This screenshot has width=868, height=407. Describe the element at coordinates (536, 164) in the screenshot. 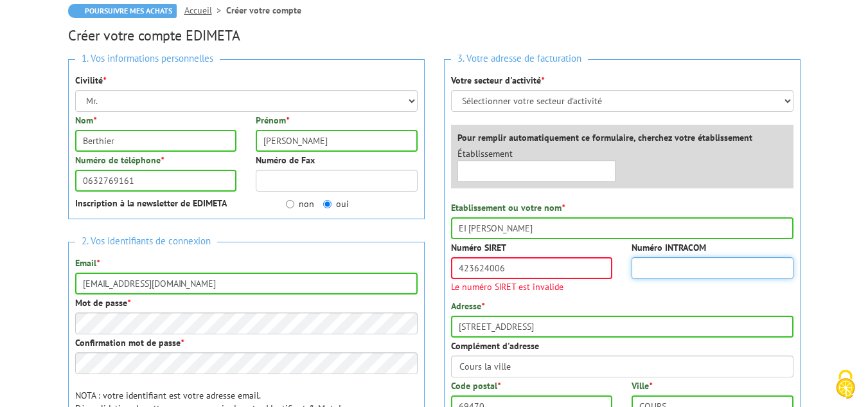

I see `div: Établissement` at that location.